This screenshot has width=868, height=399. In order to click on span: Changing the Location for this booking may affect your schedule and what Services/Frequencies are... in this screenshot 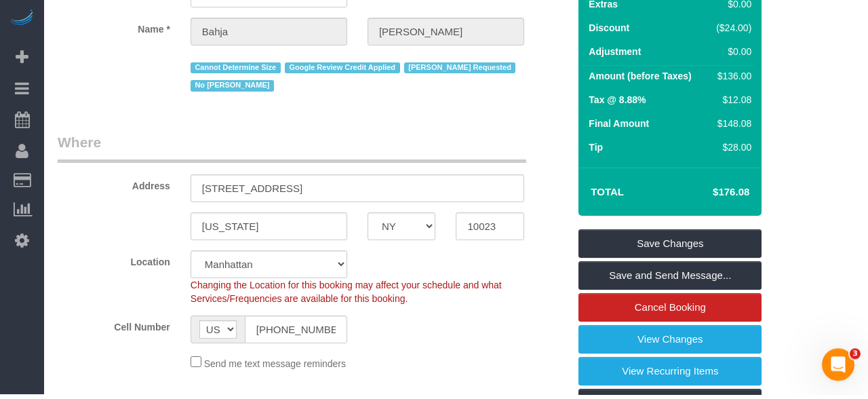, I will do `click(346, 296)`.